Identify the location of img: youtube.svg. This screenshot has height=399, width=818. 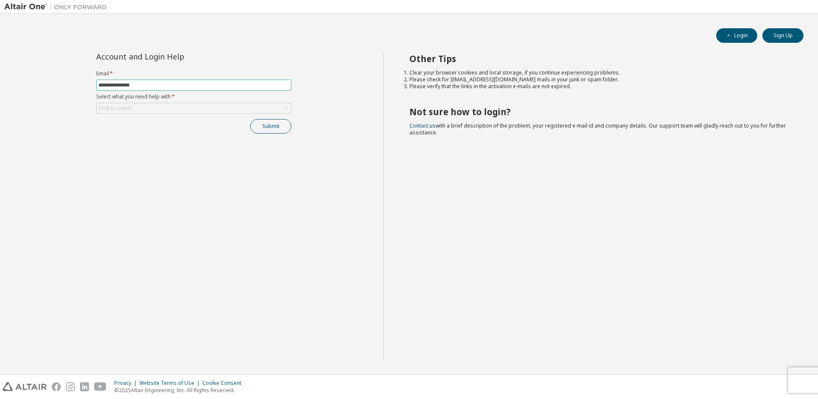
(100, 386).